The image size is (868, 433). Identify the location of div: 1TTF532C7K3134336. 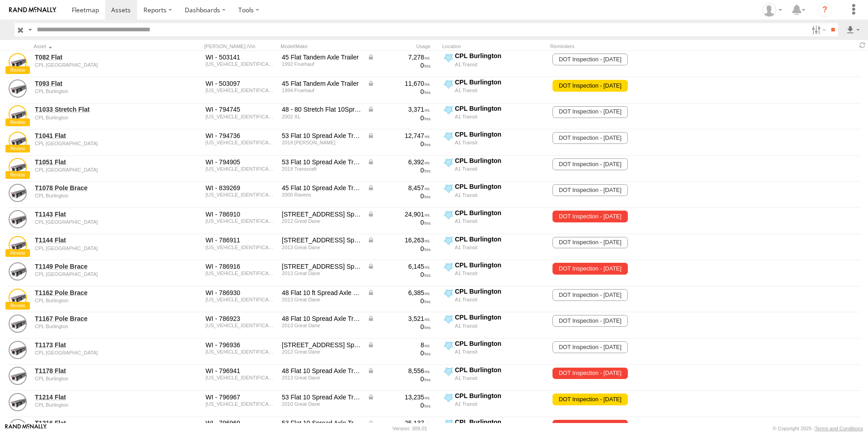
(241, 169).